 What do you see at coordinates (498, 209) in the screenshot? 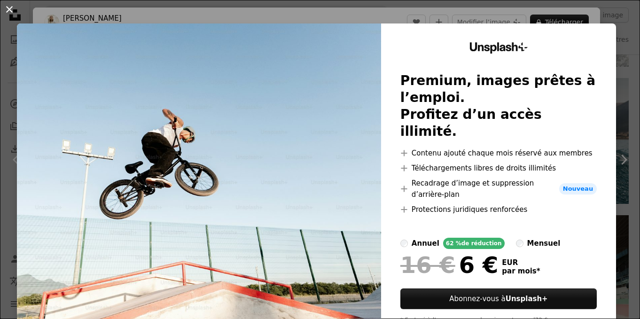
I see `li: Protections juridiques renforcées` at bounding box center [498, 209].